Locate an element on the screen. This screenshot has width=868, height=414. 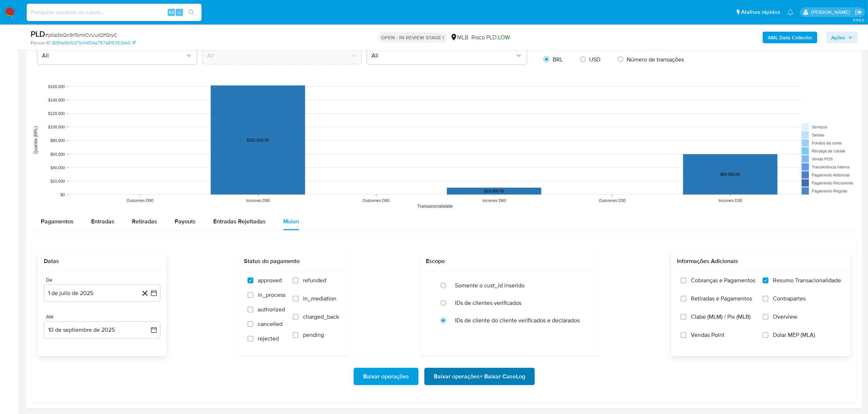
b: AML Data Collector is located at coordinates (789, 38).